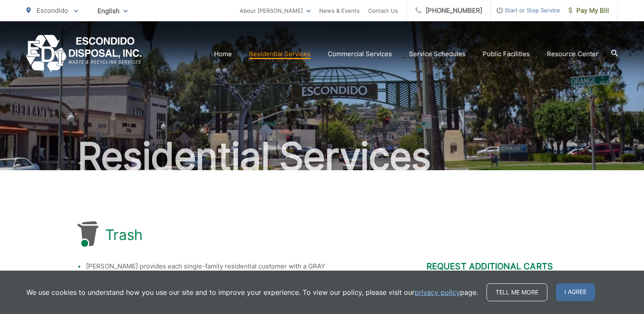 The width and height of the screenshot is (644, 314). I want to click on span: Pay My Bill, so click(588, 11).